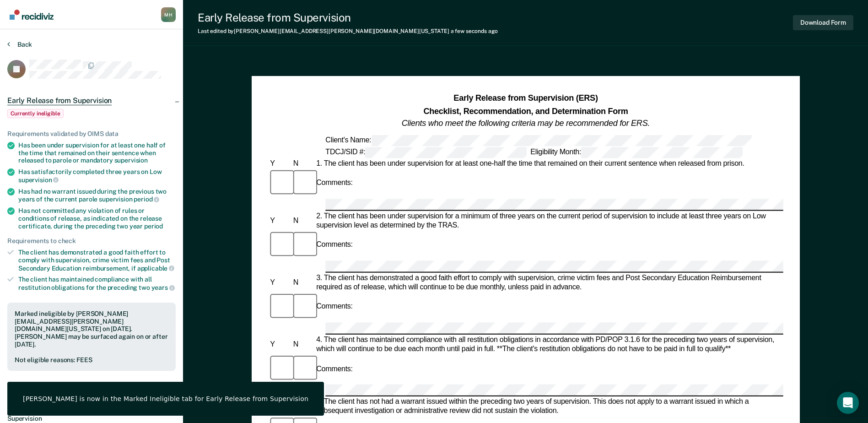 This screenshot has width=868, height=423. Describe the element at coordinates (20, 44) in the screenshot. I see `button: Back` at that location.